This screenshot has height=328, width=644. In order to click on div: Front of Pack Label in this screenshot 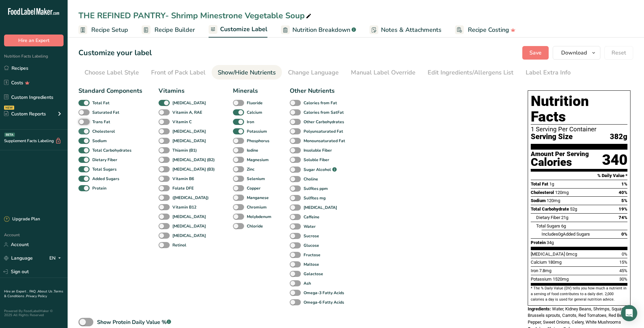, I will do `click(179, 73)`.